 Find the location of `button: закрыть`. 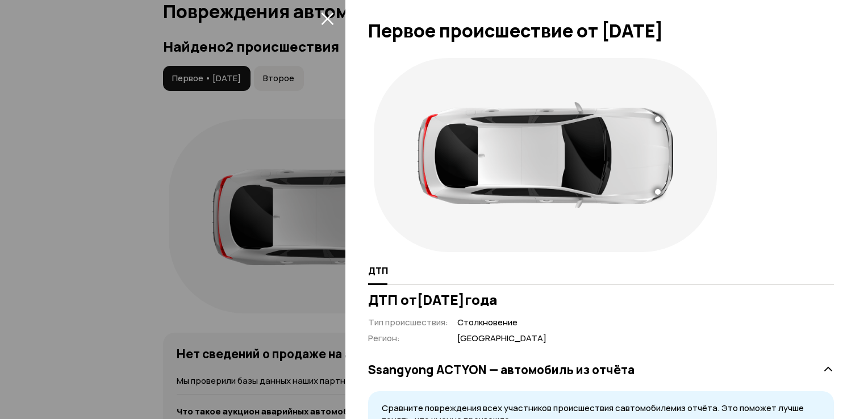

button: закрыть is located at coordinates (328, 18).